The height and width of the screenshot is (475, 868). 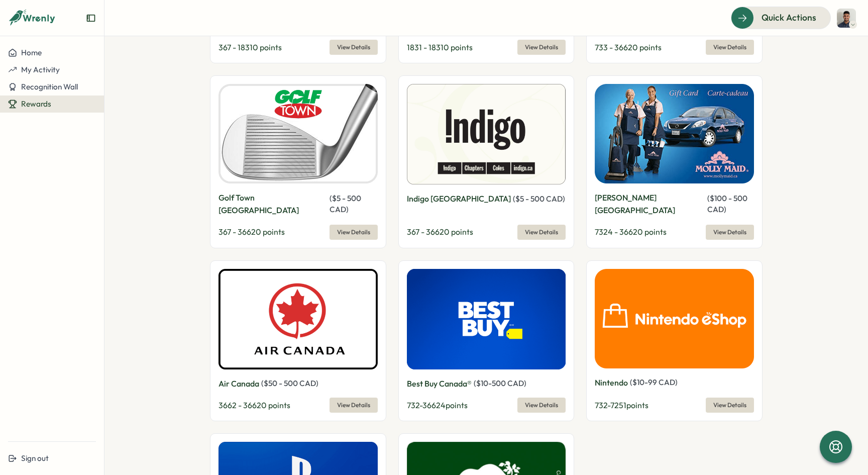 What do you see at coordinates (437, 405) in the screenshot?
I see `span: 732 - 36624 points` at bounding box center [437, 405].